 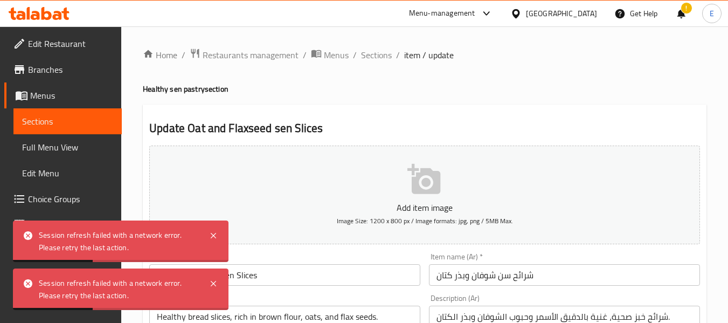 What do you see at coordinates (251, 55) in the screenshot?
I see `span: Restaurants management` at bounding box center [251, 55].